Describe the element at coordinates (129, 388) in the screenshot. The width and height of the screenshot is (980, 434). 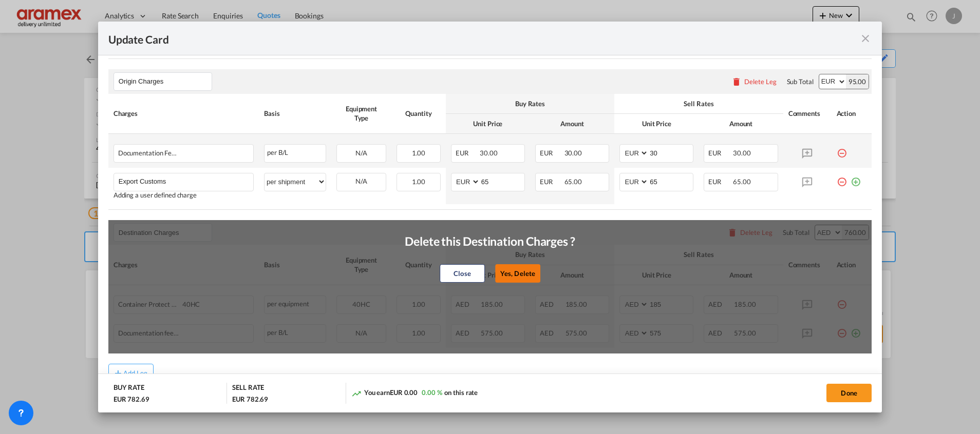
I see `div: BUY RATE` at that location.